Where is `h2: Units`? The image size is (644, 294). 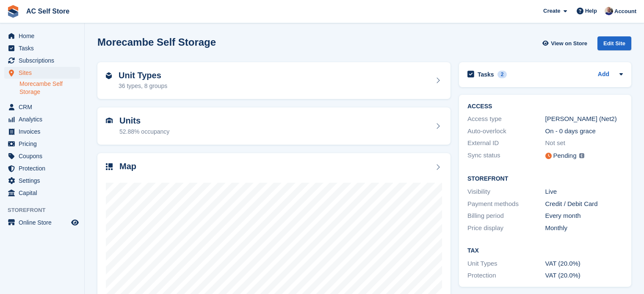 h2: Units is located at coordinates (144, 120).